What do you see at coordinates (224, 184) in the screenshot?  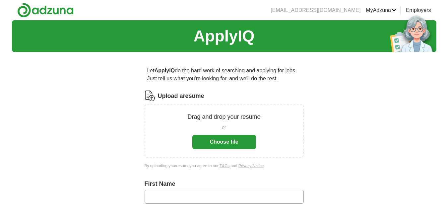 I see `label: First Name` at bounding box center [224, 184].